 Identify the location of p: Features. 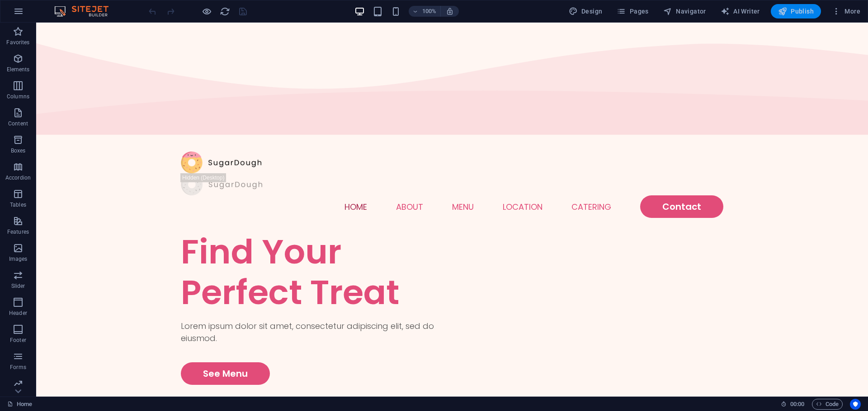
(18, 232).